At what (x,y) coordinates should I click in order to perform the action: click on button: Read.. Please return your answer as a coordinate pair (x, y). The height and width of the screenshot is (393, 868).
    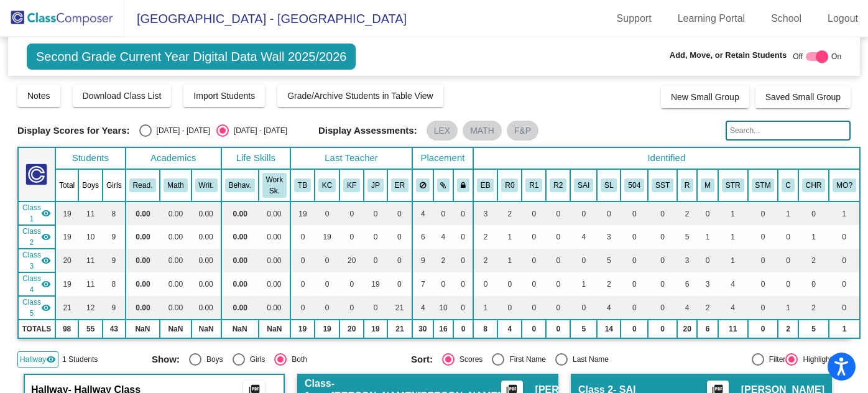
    Looking at the image, I should click on (143, 185).